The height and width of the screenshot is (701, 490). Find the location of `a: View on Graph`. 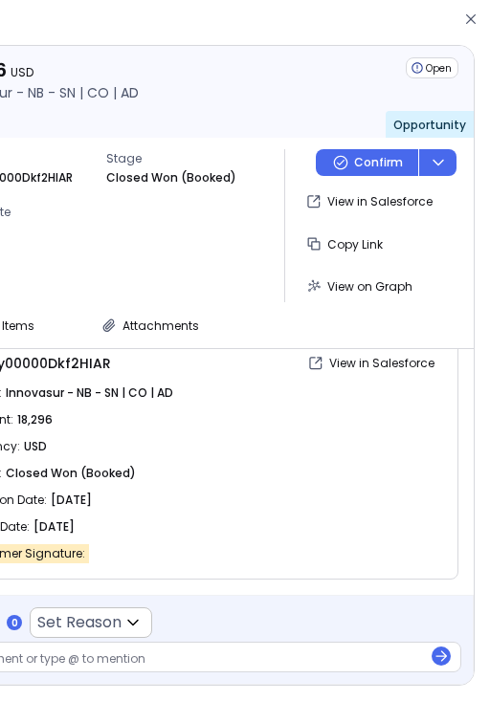

a: View on Graph is located at coordinates (360, 286).